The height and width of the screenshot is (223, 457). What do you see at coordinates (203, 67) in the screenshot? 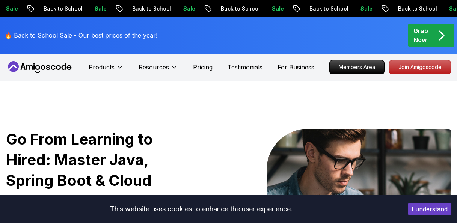
I see `p: Pricing` at bounding box center [203, 67].